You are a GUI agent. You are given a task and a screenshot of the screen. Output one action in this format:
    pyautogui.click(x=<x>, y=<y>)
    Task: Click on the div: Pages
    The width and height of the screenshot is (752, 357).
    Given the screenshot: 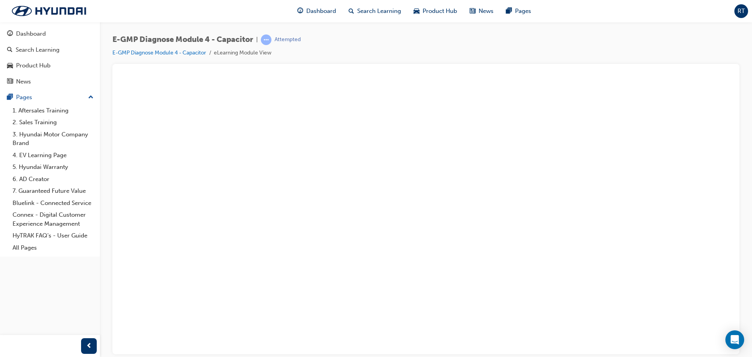 What is the action you would take?
    pyautogui.click(x=24, y=97)
    